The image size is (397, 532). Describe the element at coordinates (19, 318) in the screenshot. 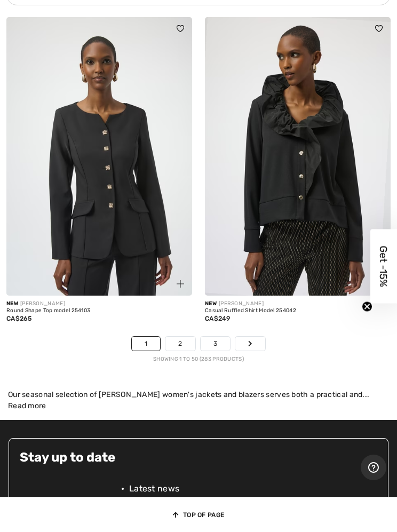

I see `font: CA$265` at that location.